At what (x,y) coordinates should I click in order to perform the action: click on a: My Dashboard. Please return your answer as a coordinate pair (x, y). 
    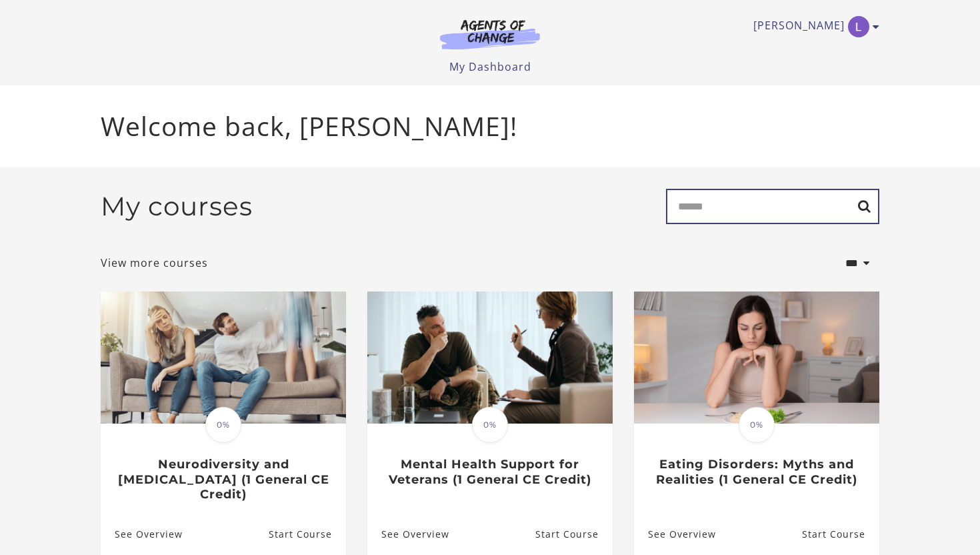
    Looking at the image, I should click on (490, 67).